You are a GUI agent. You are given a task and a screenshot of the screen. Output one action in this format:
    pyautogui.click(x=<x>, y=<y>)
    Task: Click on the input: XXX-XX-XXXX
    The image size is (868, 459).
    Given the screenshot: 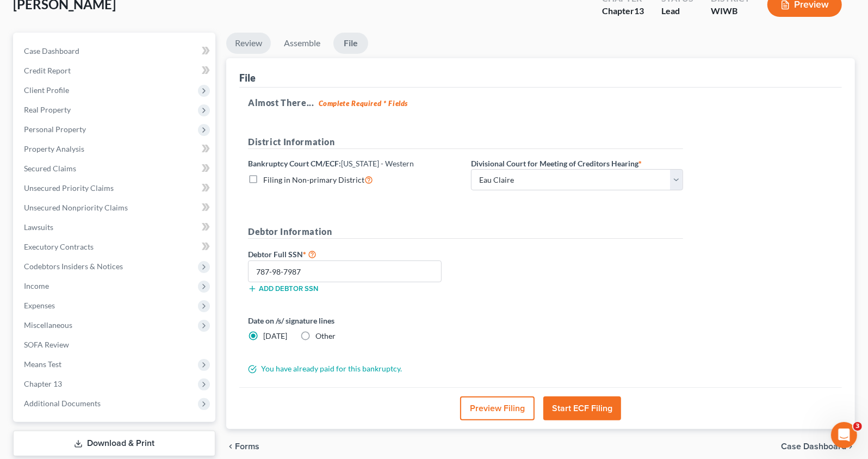 What is the action you would take?
    pyautogui.click(x=345, y=271)
    